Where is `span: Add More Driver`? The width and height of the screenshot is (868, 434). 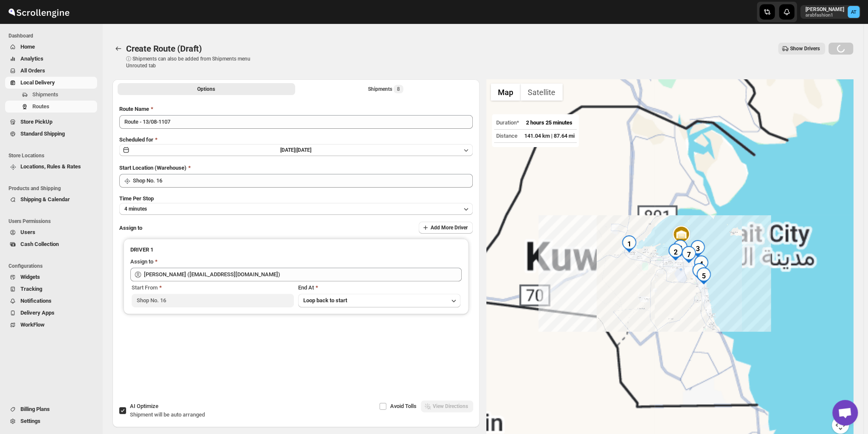
span: Add More Driver is located at coordinates (450, 228).